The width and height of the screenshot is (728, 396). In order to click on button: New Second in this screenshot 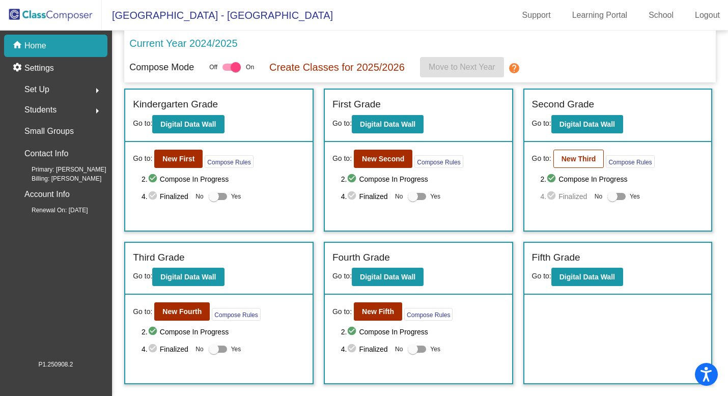, I will do `click(383, 159)`.